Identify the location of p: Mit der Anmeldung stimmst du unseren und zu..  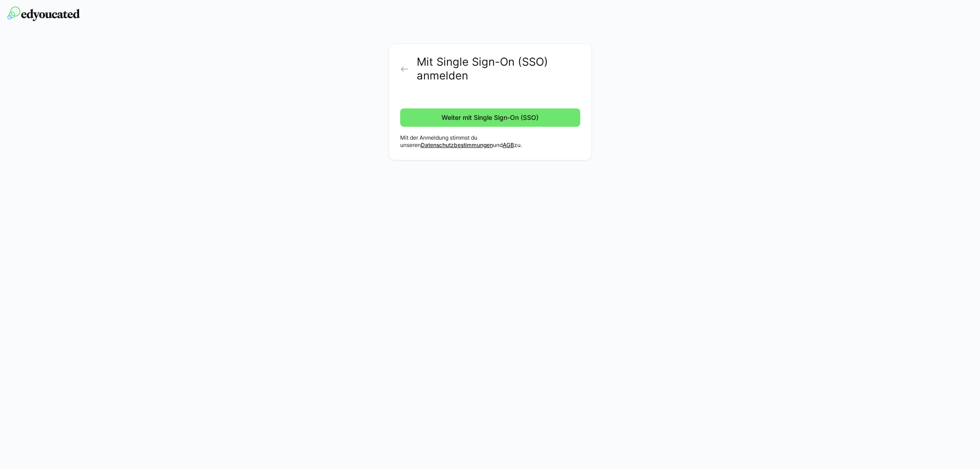
(490, 141).